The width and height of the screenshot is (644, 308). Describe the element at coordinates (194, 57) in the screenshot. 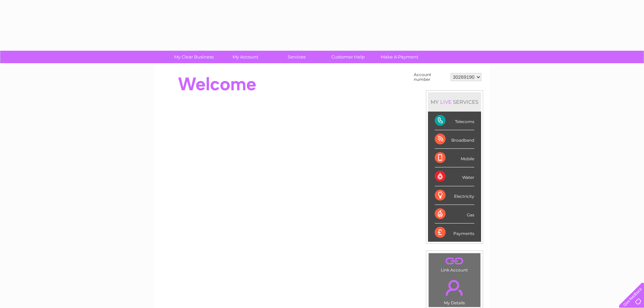

I see `a: My Clear Business` at that location.